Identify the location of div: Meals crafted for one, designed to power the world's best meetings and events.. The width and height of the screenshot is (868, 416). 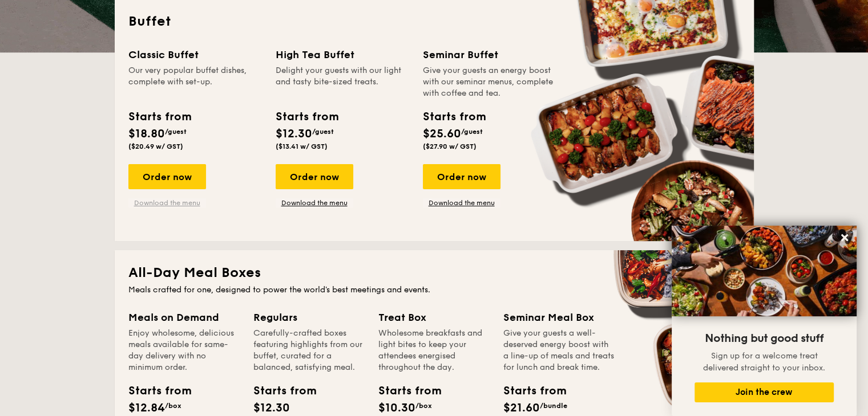
(434, 290).